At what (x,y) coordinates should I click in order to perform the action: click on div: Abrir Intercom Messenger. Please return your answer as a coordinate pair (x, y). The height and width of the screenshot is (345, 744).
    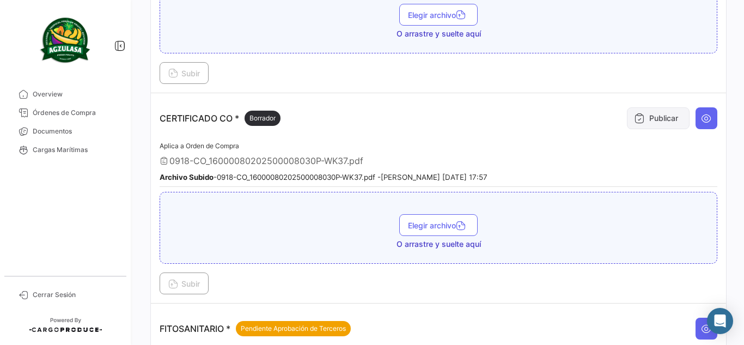
    Looking at the image, I should click on (720, 321).